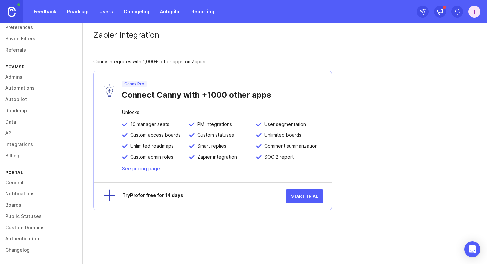  I want to click on button: T, so click(474, 12).